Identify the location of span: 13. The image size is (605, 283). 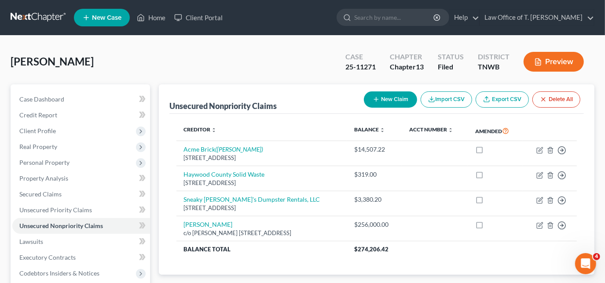
(419, 66).